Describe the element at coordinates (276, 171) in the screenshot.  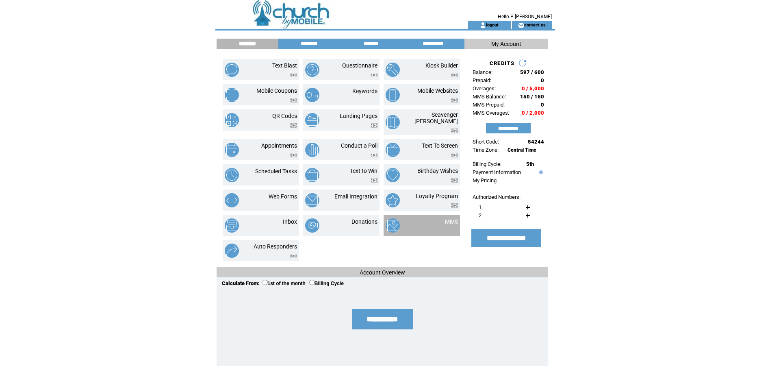
I see `a: Scheduled Tasks` at that location.